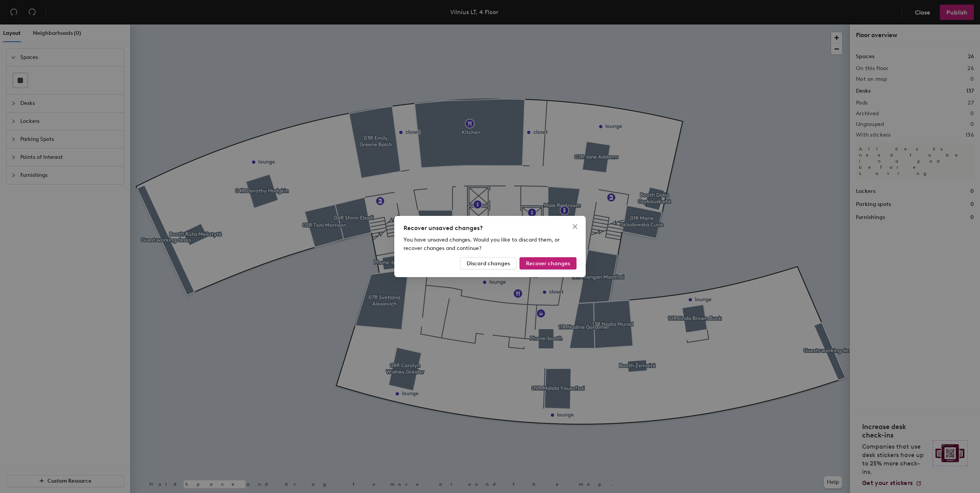 This screenshot has width=980, height=493. I want to click on button: Discard changes, so click(489, 263).